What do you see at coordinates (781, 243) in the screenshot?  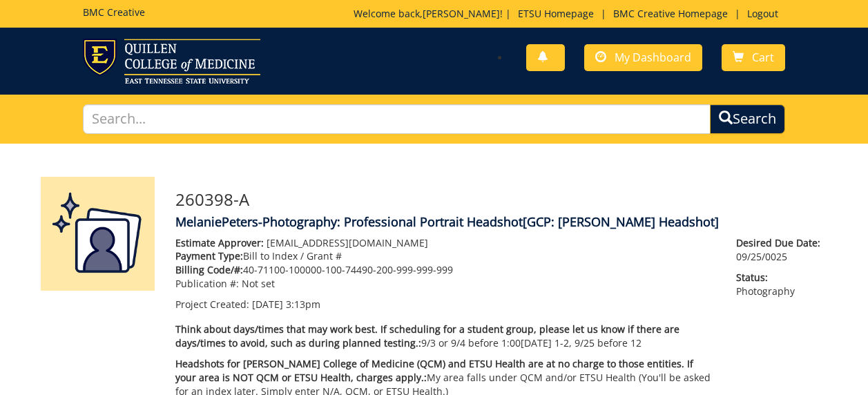 I see `span: Desired Due Date:` at bounding box center [781, 243].